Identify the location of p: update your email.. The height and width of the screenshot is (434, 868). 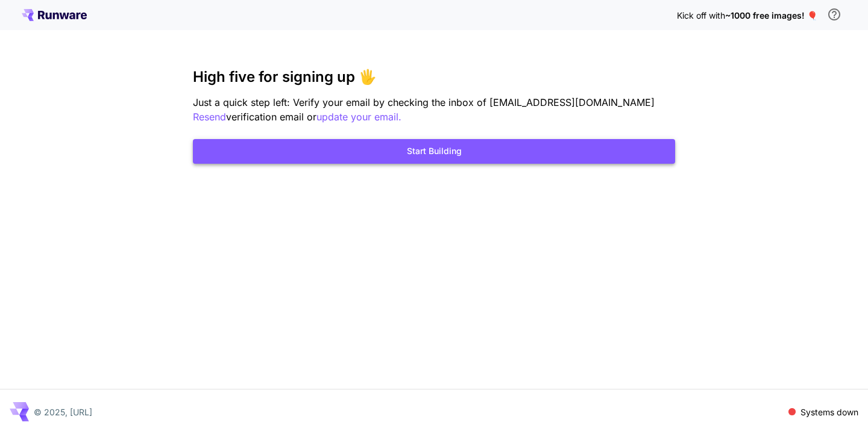
(359, 117).